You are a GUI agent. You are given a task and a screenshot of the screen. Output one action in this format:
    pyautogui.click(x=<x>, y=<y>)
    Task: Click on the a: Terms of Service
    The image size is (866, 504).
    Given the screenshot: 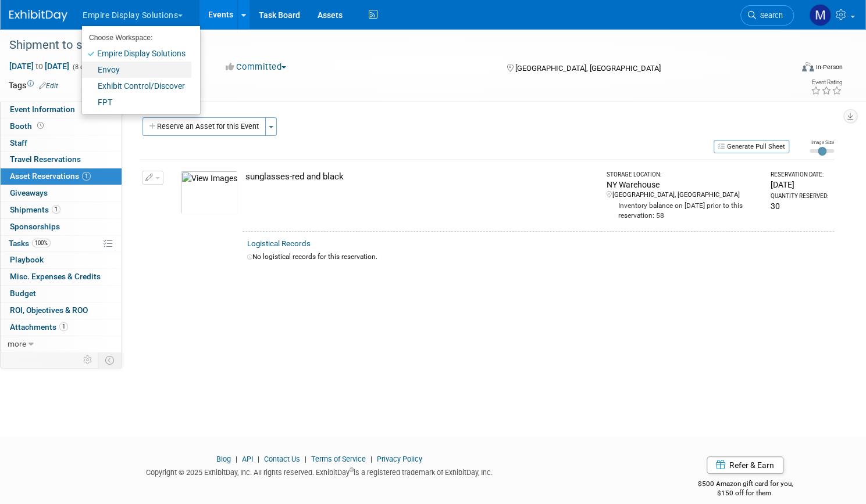 What is the action you would take?
    pyautogui.click(x=338, y=459)
    